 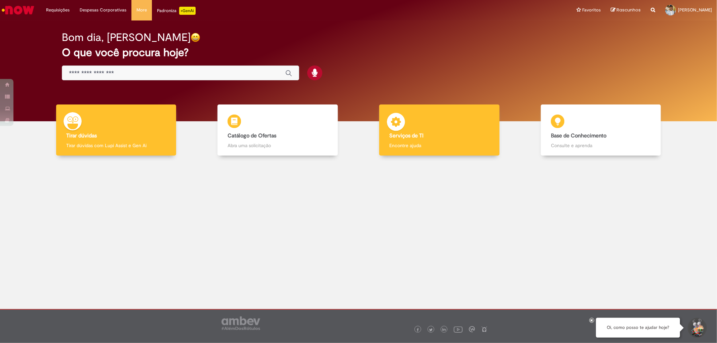 What do you see at coordinates (406, 136) in the screenshot?
I see `b: Serviços de TI` at bounding box center [406, 136].